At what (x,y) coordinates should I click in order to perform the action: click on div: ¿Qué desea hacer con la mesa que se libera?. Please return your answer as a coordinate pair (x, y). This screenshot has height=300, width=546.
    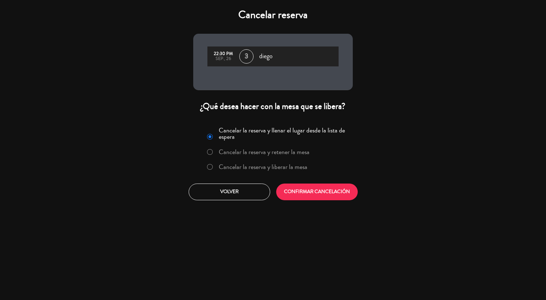
    Looking at the image, I should click on (273, 106).